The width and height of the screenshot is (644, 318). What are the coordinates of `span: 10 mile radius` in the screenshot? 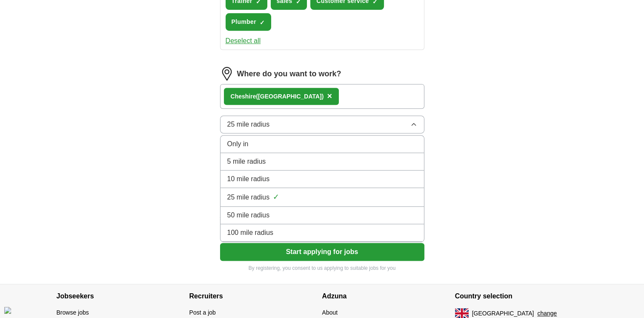 It's located at (249, 179).